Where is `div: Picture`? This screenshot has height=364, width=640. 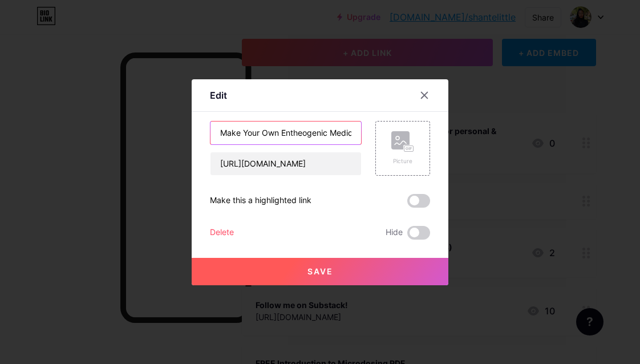
div: Picture is located at coordinates (403, 161).